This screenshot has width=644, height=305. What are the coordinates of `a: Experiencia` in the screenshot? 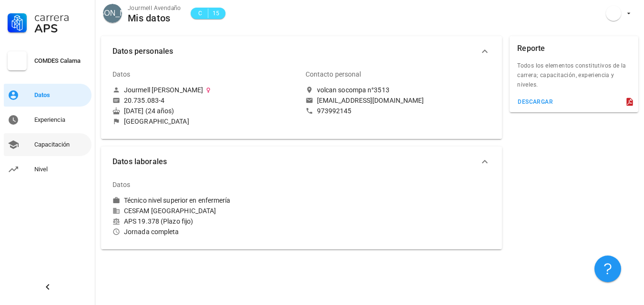 It's located at (48, 120).